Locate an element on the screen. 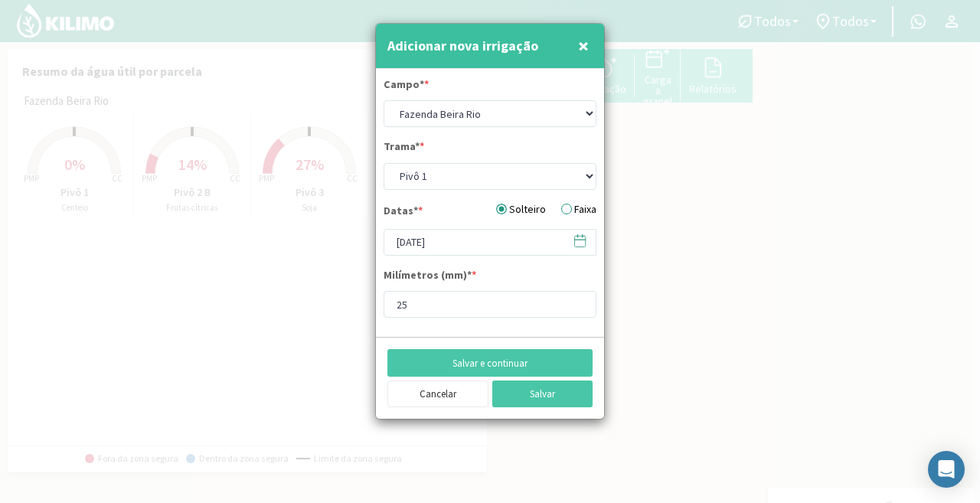 The image size is (980, 503). font: Salvar is located at coordinates (542, 393).